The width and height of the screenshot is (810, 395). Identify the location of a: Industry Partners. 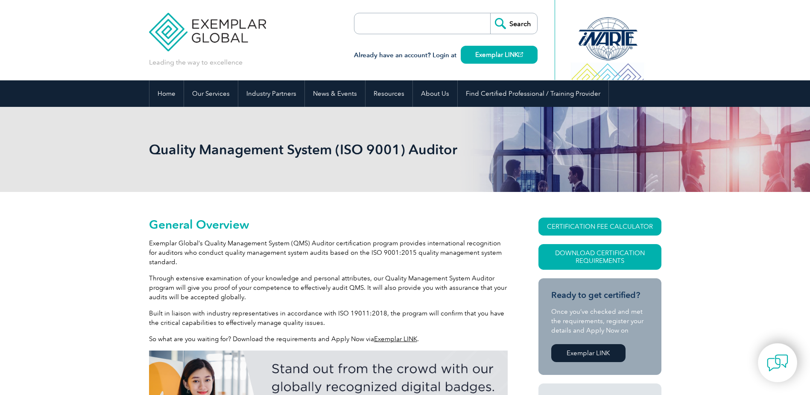
(271, 94).